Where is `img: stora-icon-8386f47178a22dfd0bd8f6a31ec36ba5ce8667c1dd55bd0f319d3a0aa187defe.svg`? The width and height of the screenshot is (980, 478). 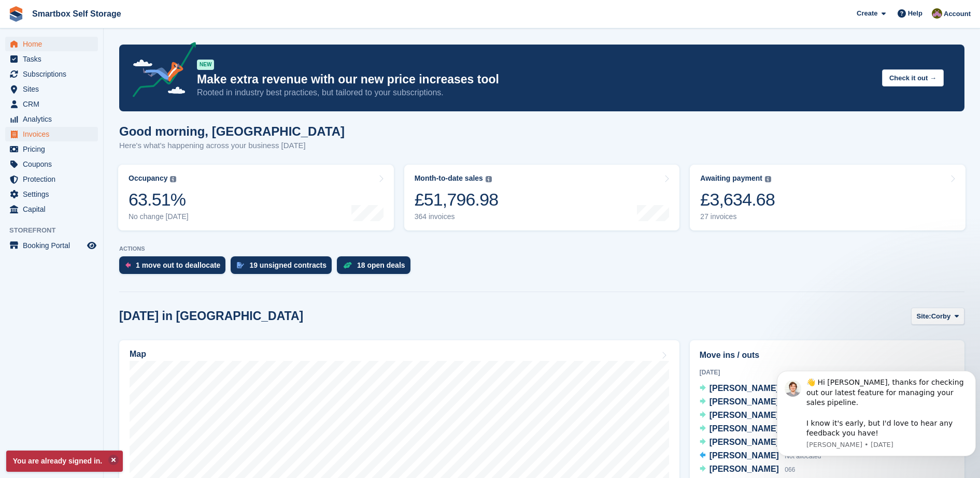
img: stora-icon-8386f47178a22dfd0bd8f6a31ec36ba5ce8667c1dd55bd0f319d3a0aa187defe.svg is located at coordinates (16, 14).